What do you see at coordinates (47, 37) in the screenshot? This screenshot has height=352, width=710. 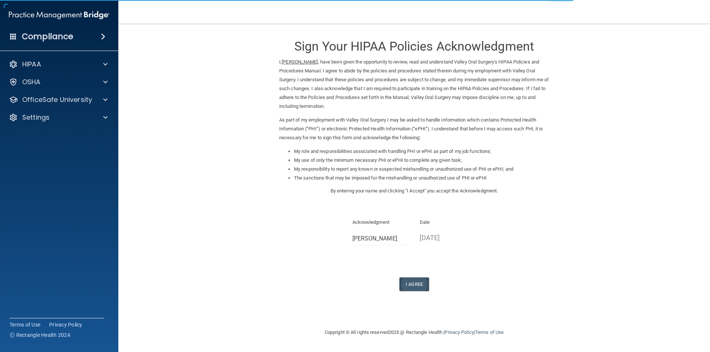 I see `h4: Compliance` at bounding box center [47, 37].